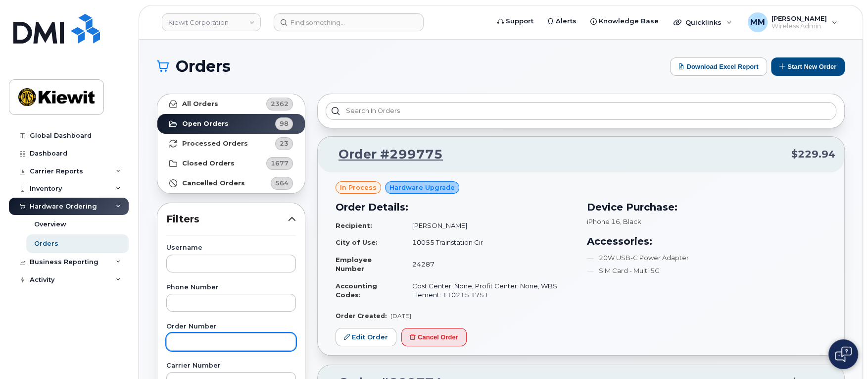 This screenshot has height=379, width=868. What do you see at coordinates (489, 243) in the screenshot?
I see `td: 10055 Trainstation Cir` at bounding box center [489, 243].